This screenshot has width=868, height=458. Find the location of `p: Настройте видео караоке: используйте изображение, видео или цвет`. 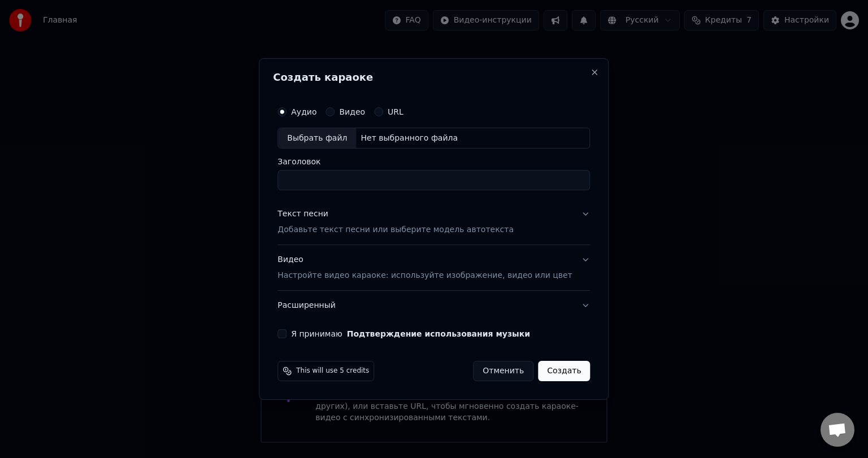

p: Настройте видео караоке: используйте изображение, видео или цвет is located at coordinates (424, 275).